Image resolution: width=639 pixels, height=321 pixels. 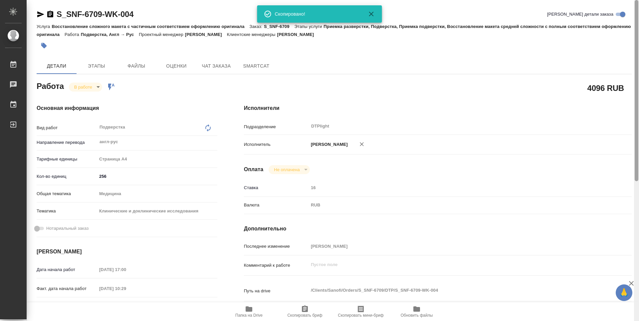 What do you see at coordinates (150, 26) in the screenshot?
I see `p: Восстановление сложного макета с частичным соответствием оформлению оригинала` at bounding box center [150, 26].